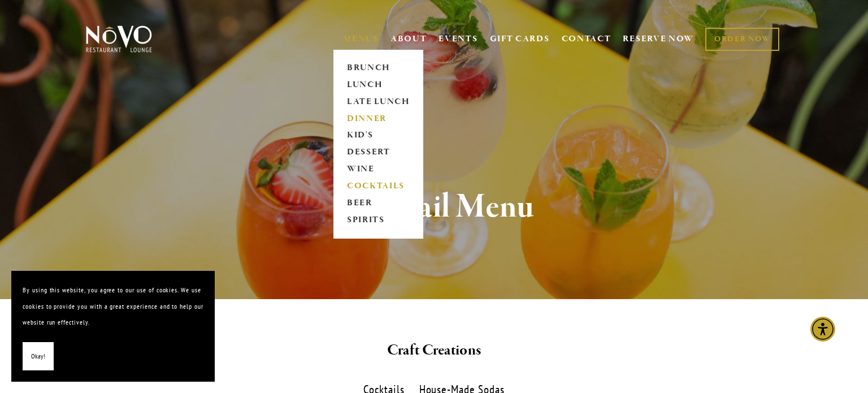 The image size is (868, 393). What do you see at coordinates (520, 39) in the screenshot?
I see `a: GIFT CARDS` at bounding box center [520, 39].